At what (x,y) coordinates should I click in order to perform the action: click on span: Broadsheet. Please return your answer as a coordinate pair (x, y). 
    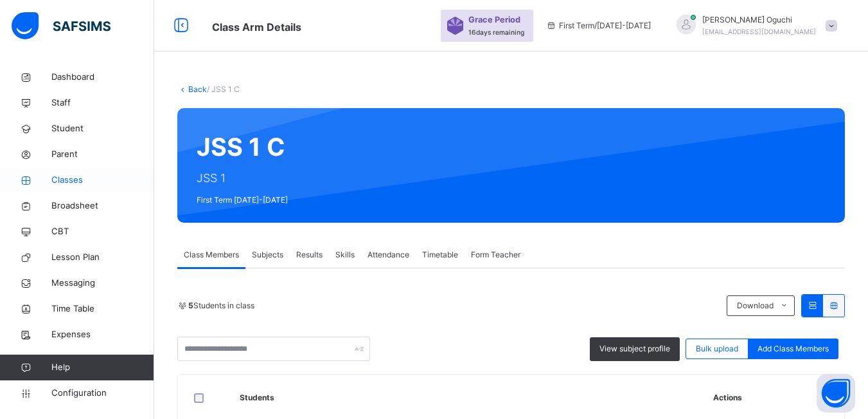
    Looking at the image, I should click on (103, 206).